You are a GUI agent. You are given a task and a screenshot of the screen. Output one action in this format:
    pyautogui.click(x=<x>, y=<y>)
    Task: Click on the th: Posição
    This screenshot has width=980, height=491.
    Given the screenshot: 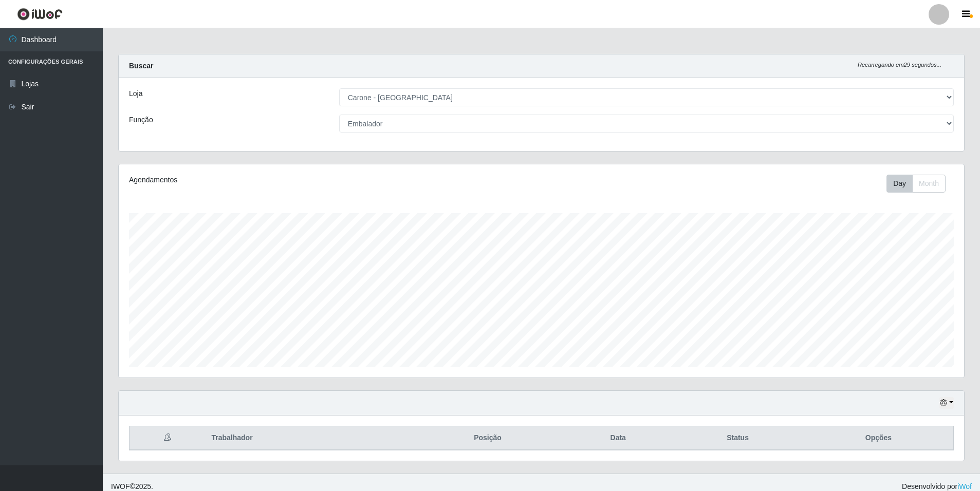 What is the action you would take?
    pyautogui.click(x=487, y=438)
    